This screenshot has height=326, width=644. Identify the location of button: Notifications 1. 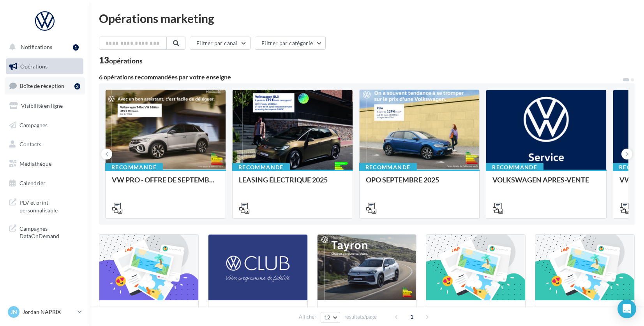
(43, 47).